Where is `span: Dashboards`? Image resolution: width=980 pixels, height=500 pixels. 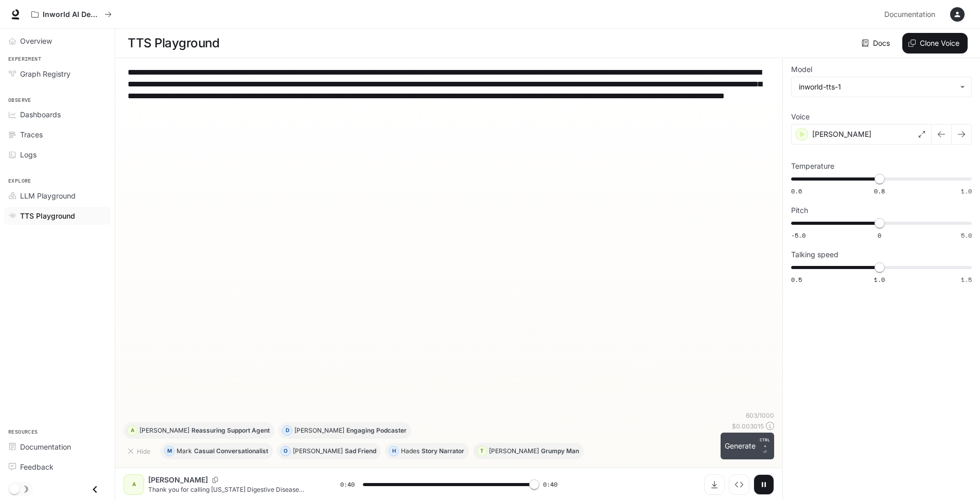
span: Dashboards is located at coordinates (40, 114).